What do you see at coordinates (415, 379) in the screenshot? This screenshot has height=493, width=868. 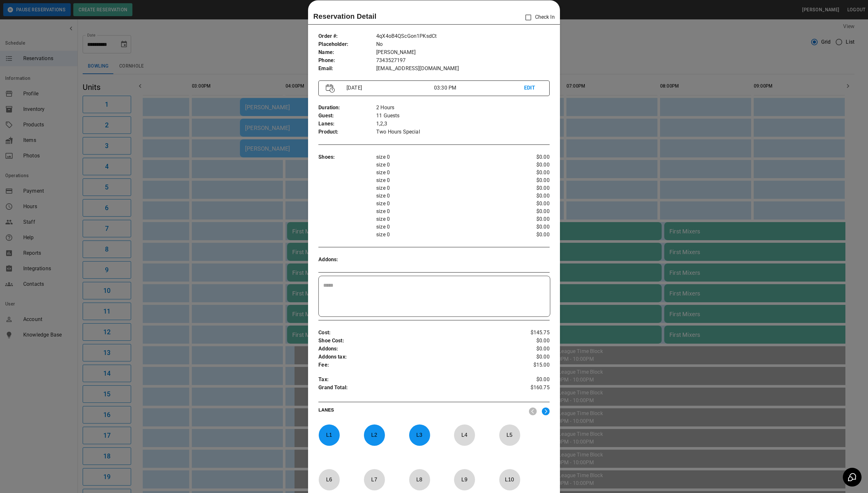 I see `p: Tax :` at bounding box center [415, 379].